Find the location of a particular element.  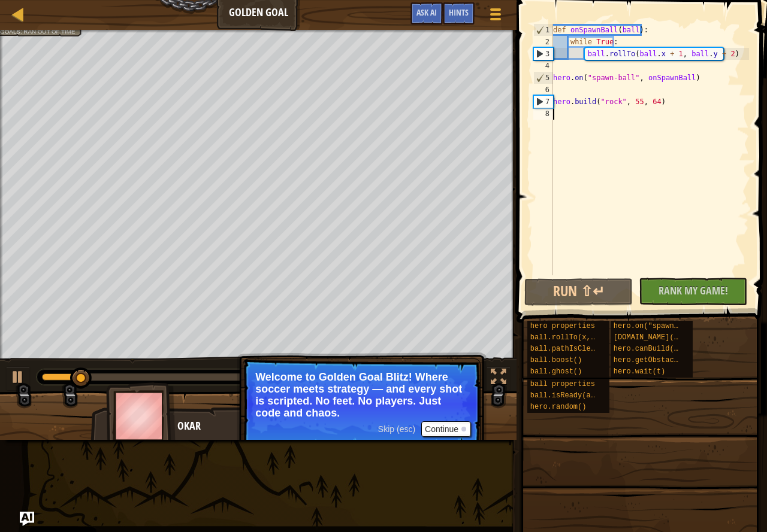

div: 6 is located at coordinates (543, 90).